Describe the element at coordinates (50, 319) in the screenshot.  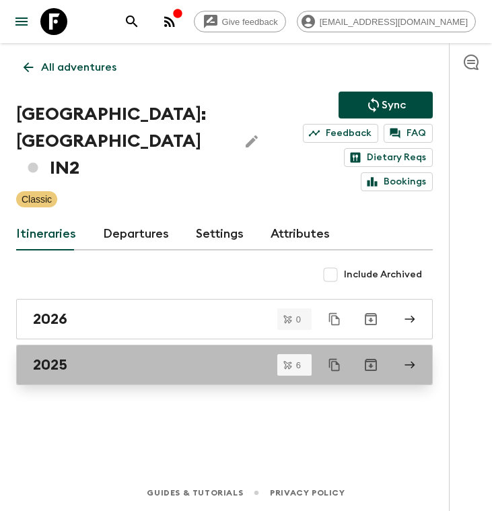
I see `h2: 2026` at that location.